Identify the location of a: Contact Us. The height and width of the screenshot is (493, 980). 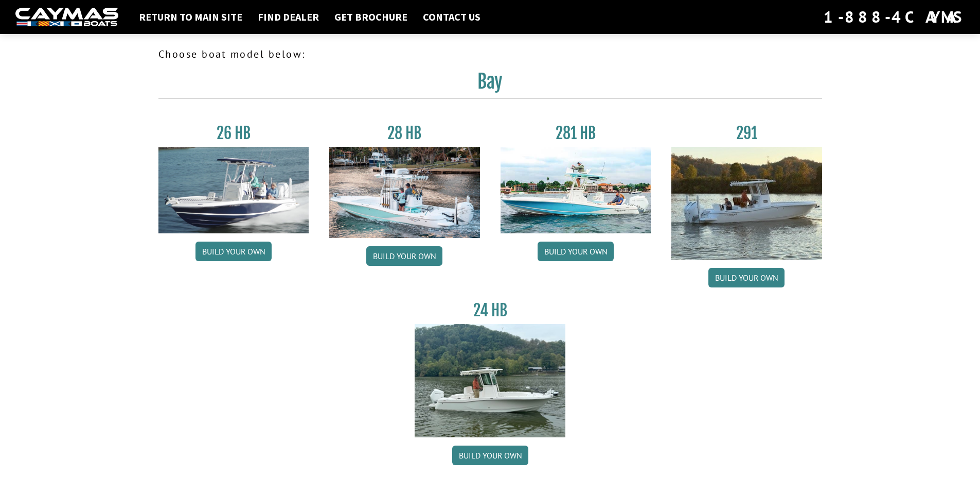
(452, 17).